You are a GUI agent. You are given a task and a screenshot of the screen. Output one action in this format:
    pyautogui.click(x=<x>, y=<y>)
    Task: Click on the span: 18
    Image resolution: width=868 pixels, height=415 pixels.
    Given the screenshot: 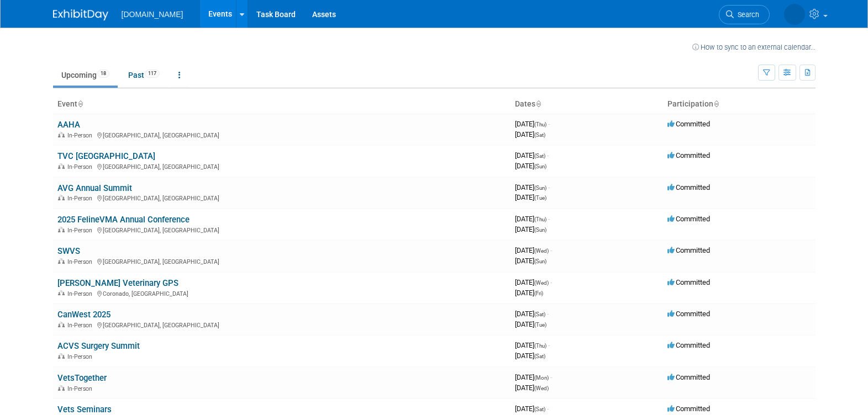 What is the action you would take?
    pyautogui.click(x=104, y=73)
    